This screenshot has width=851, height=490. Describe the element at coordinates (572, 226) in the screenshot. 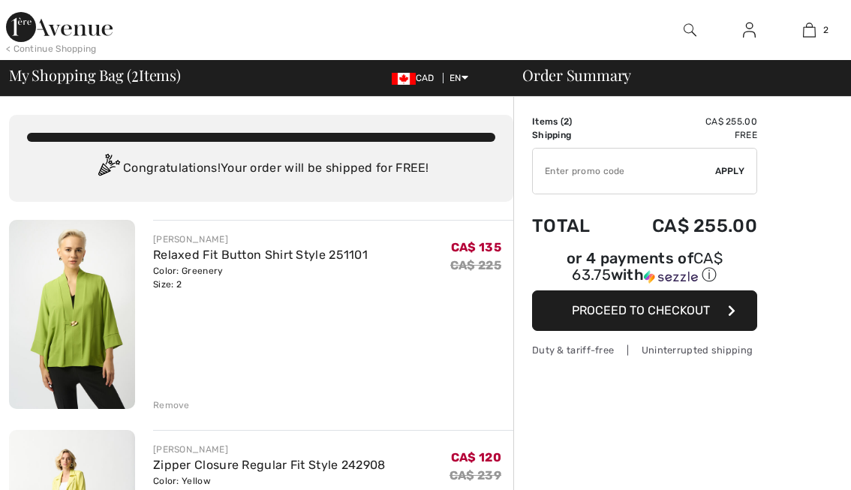

I see `td: Total` at that location.